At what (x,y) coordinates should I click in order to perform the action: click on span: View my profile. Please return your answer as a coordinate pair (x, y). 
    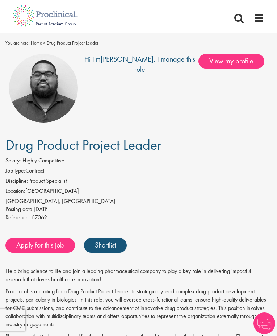
    Looking at the image, I should click on (231, 61).